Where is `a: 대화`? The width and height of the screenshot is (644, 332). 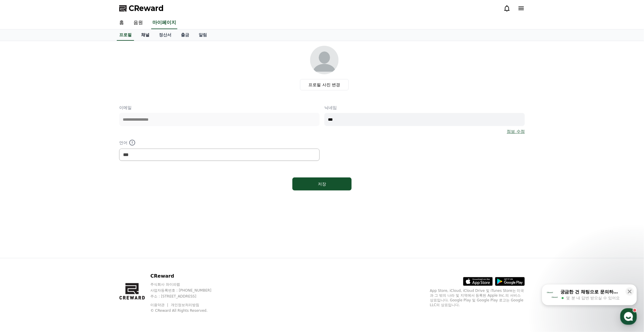
a: 대화 is located at coordinates (58, 196).